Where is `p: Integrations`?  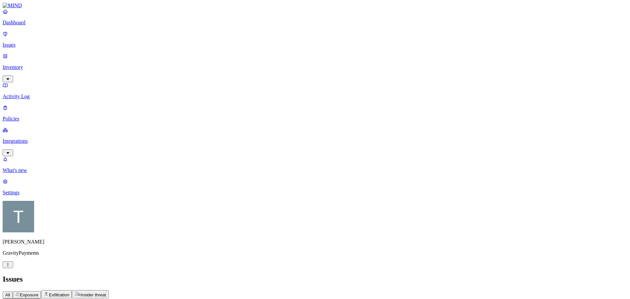
p: Integrations is located at coordinates (315, 141).